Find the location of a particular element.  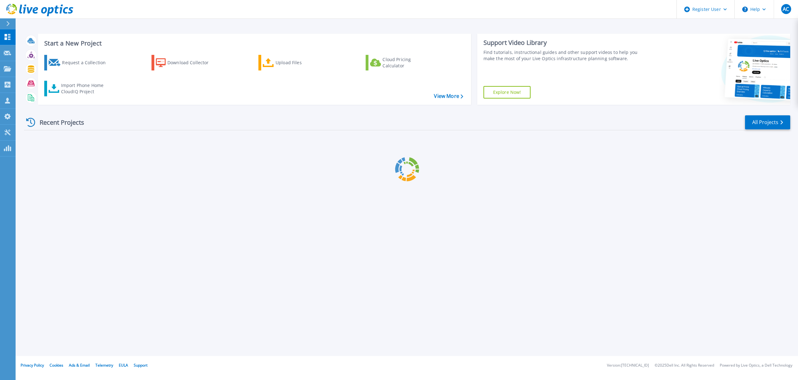

div: Import Phone Home CloudIQ Project is located at coordinates (85, 89).